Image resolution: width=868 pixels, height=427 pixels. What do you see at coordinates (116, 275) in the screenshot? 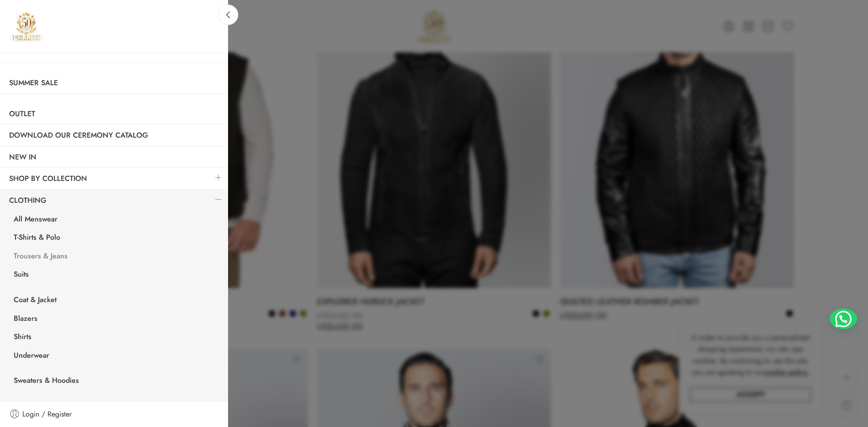
I see `a: Suits` at bounding box center [116, 275].